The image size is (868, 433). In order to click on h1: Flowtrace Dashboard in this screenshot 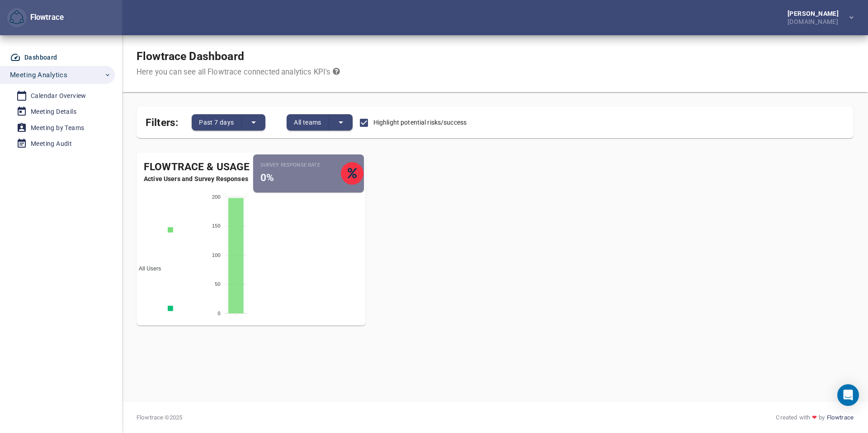, I will do `click(238, 56)`.